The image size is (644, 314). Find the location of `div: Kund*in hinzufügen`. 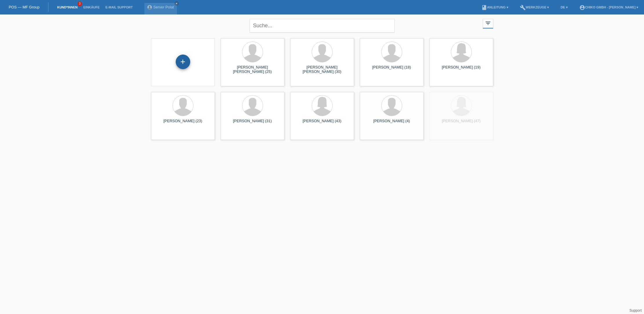

div: Kund*in hinzufügen is located at coordinates (183, 62).